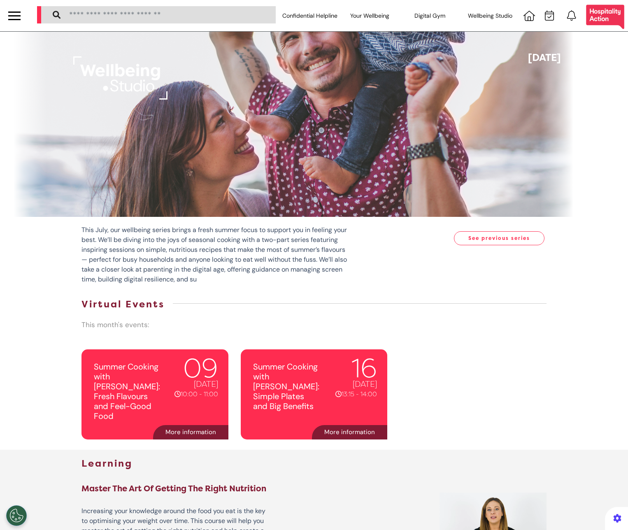 The height and width of the screenshot is (530, 628). I want to click on div: 10:00 - 11:00, so click(194, 392).